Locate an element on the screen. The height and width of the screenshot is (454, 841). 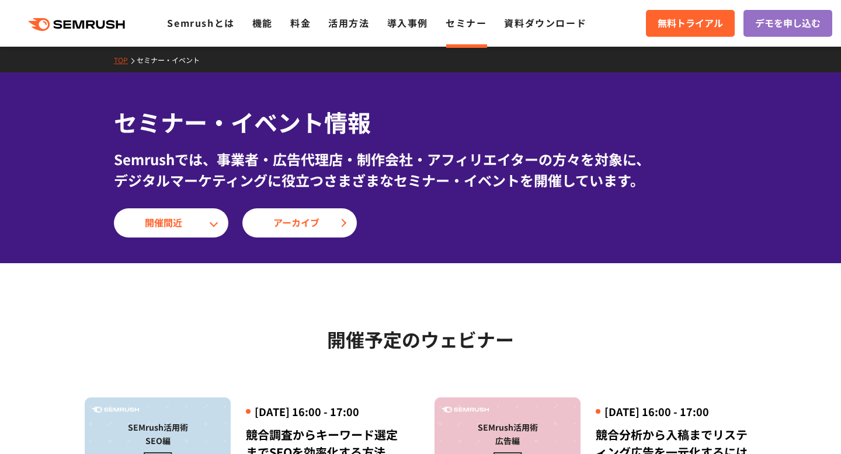
span: アーカイブ is located at coordinates (299, 223).